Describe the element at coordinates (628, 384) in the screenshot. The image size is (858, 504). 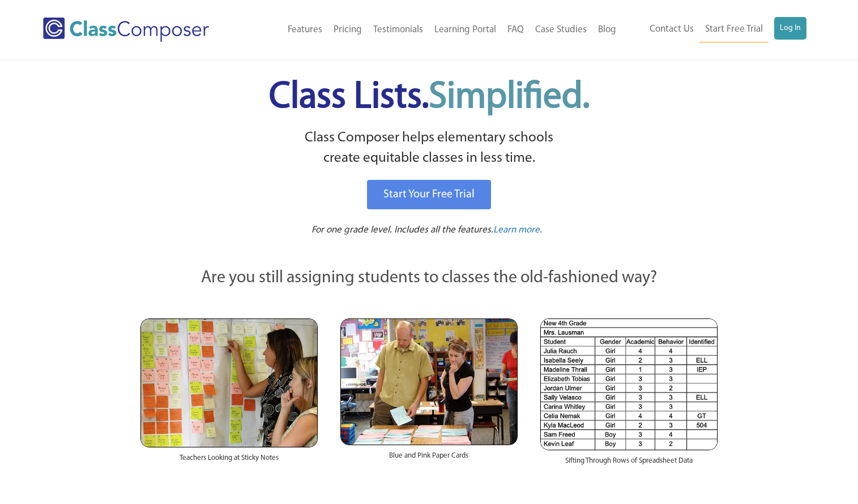
I see `img: Spreadsheets` at that location.